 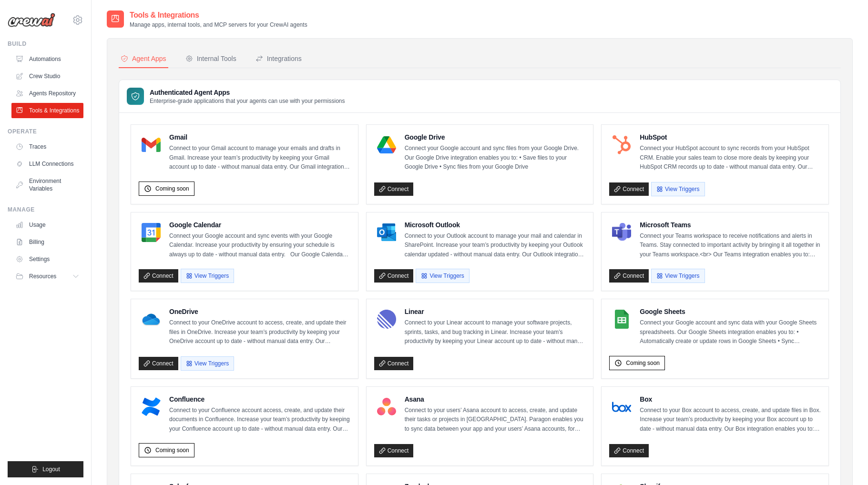 I want to click on button: Resources, so click(x=48, y=276).